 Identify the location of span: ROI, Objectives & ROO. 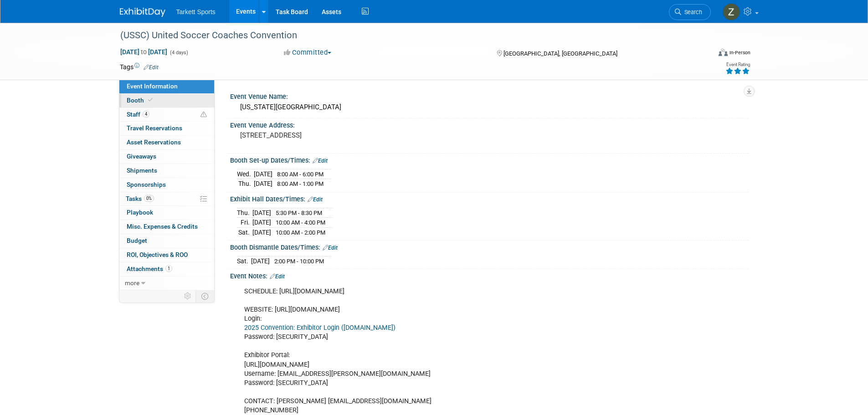
(157, 255).